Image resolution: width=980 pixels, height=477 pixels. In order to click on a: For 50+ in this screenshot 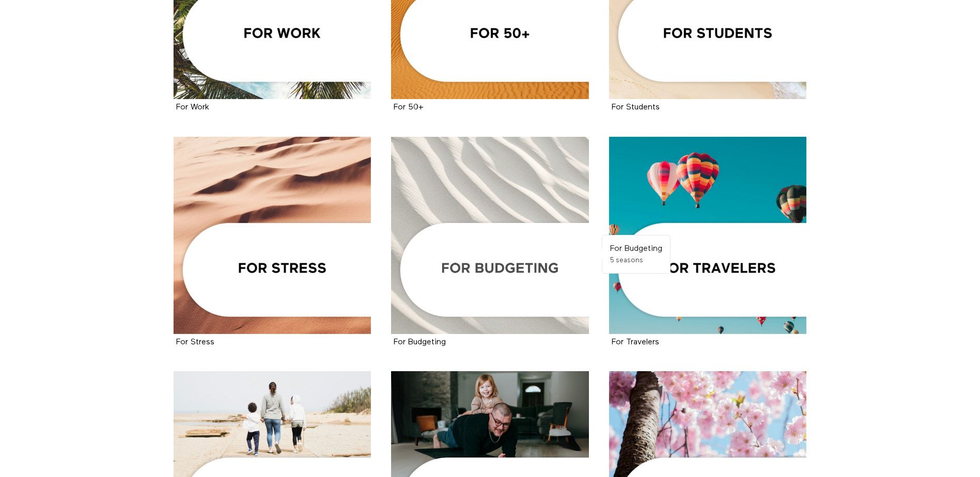, I will do `click(409, 107)`.